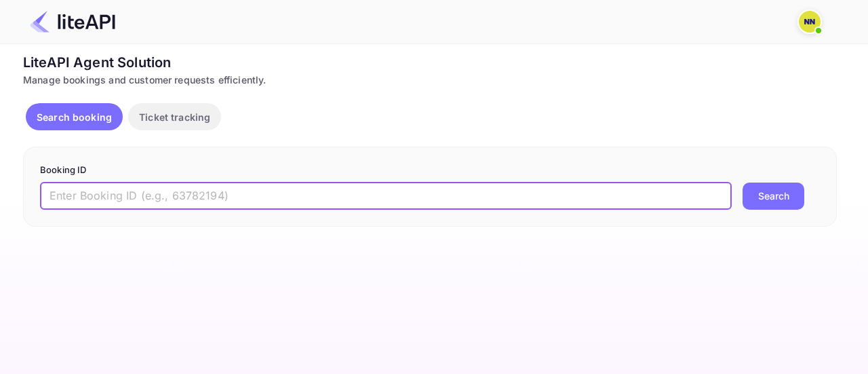 The height and width of the screenshot is (374, 868). What do you see at coordinates (174, 117) in the screenshot?
I see `p: Ticket tracking` at bounding box center [174, 117].